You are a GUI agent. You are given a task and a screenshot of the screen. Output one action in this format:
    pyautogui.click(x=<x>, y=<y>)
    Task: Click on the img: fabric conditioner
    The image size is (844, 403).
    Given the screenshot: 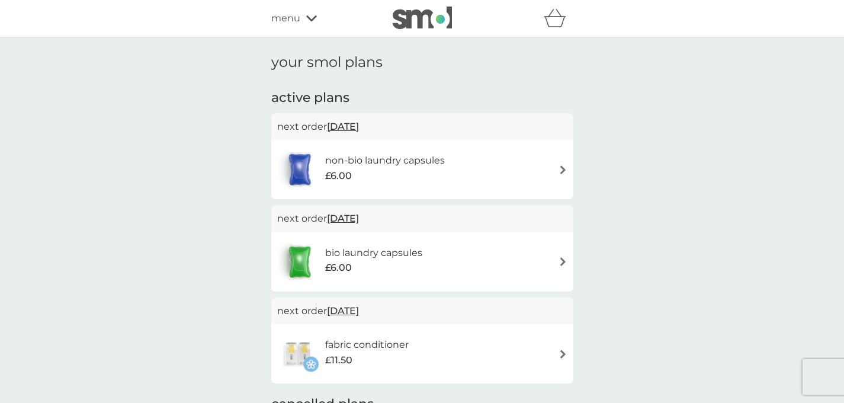 What is the action you would take?
    pyautogui.click(x=298, y=353)
    